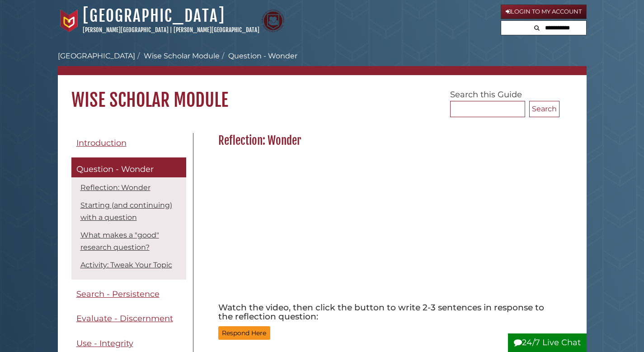 Image resolution: width=644 pixels, height=352 pixels. Describe the element at coordinates (387, 312) in the screenshot. I see `h5: Watch the video, then click the button to write 2-3 sentences in response to the reflection quest...` at that location.